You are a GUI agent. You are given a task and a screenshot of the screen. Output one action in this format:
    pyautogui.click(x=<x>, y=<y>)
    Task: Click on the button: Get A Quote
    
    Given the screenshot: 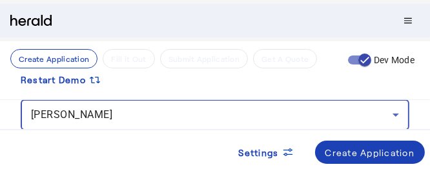 What is the action you would take?
    pyautogui.click(x=285, y=59)
    